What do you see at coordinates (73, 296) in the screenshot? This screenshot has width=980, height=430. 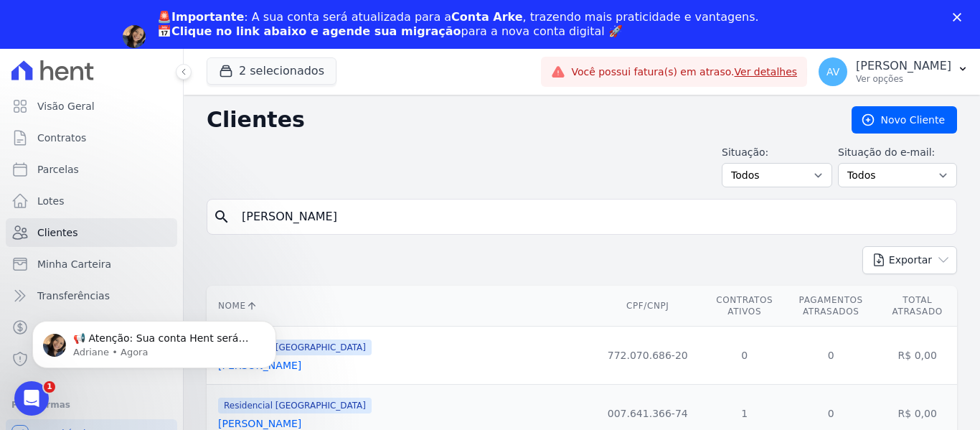 I see `span: Transferências` at bounding box center [73, 296].